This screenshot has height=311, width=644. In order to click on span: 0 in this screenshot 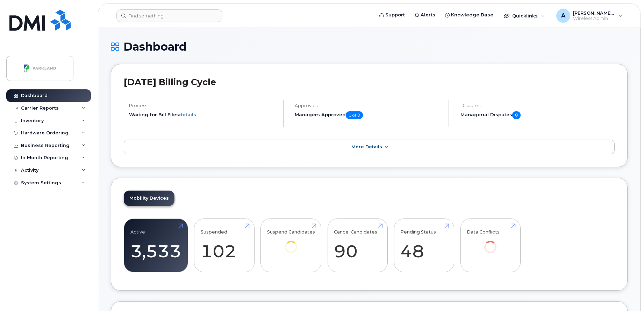, I will do `click(516, 115)`.